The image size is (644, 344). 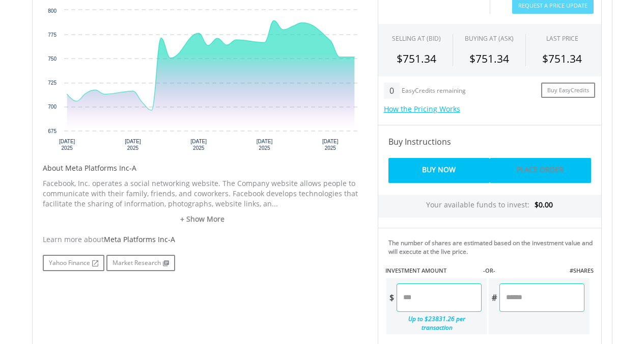 What do you see at coordinates (52, 11) in the screenshot?
I see `text: 800` at bounding box center [52, 11].